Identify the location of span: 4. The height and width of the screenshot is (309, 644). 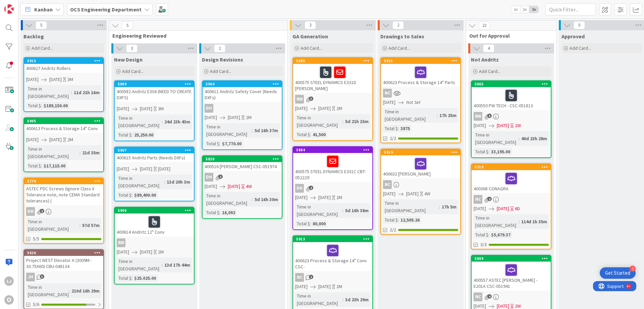
(489, 49).